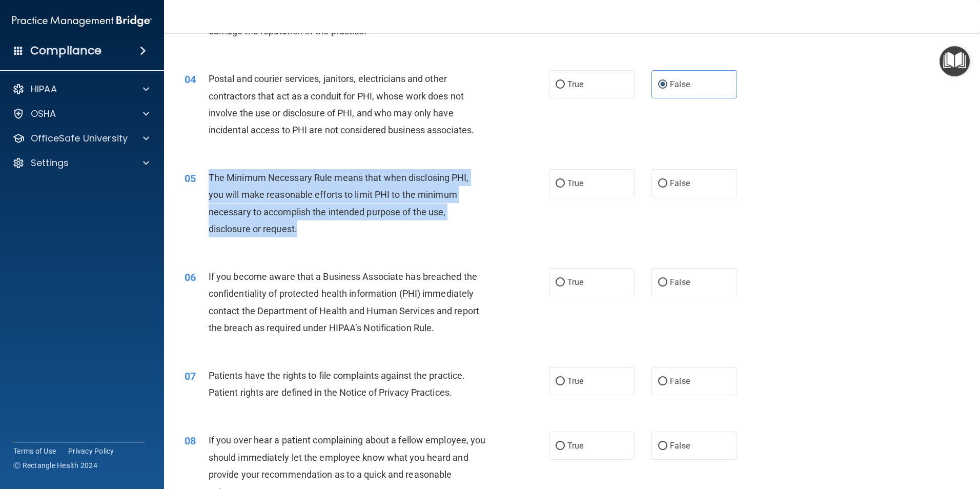 The width and height of the screenshot is (980, 489). I want to click on span: Patients have the rights to file complaints against the practice. Patient rights are defined in t..., so click(337, 384).